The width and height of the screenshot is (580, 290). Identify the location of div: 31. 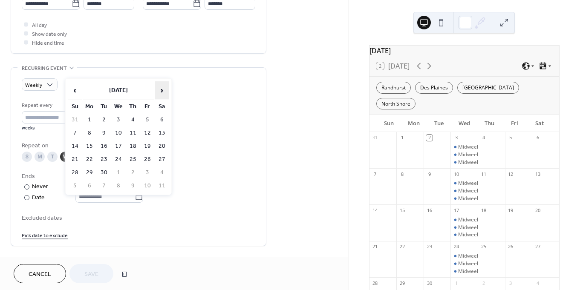
(375, 138).